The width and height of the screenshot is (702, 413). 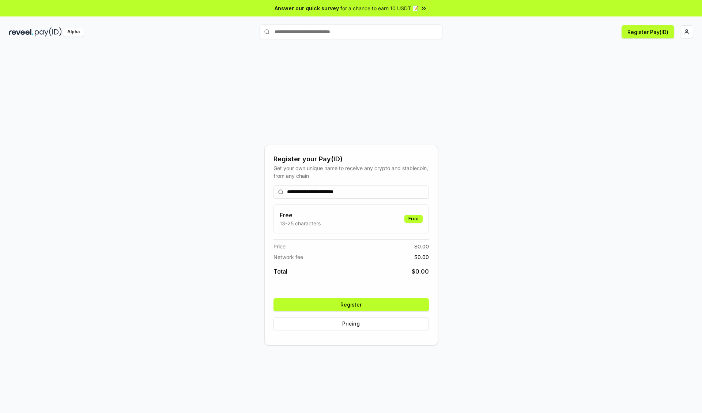 What do you see at coordinates (307, 8) in the screenshot?
I see `span: Answer our quick survey` at bounding box center [307, 8].